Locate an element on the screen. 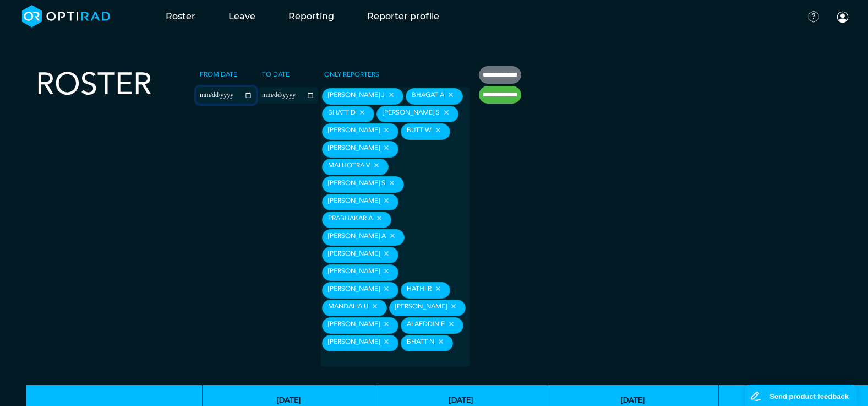 Image resolution: width=868 pixels, height=406 pixels. h2: Roster is located at coordinates (94, 85).